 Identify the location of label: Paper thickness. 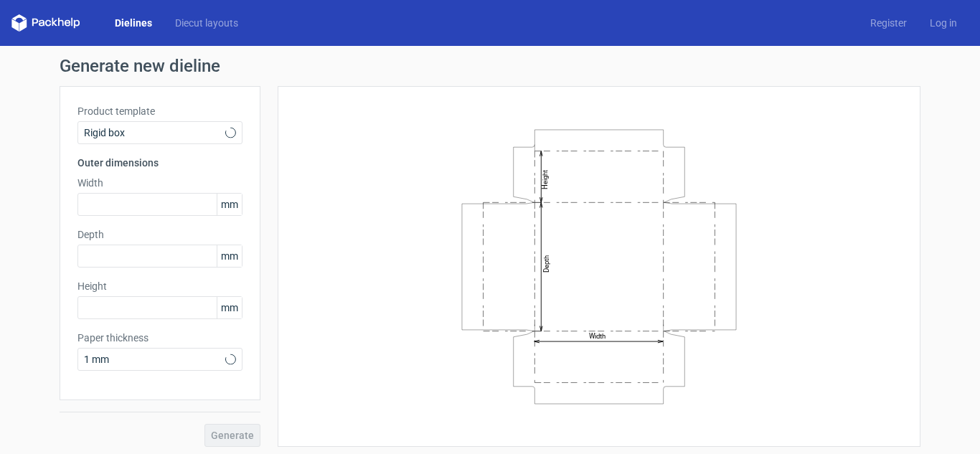
(160, 337).